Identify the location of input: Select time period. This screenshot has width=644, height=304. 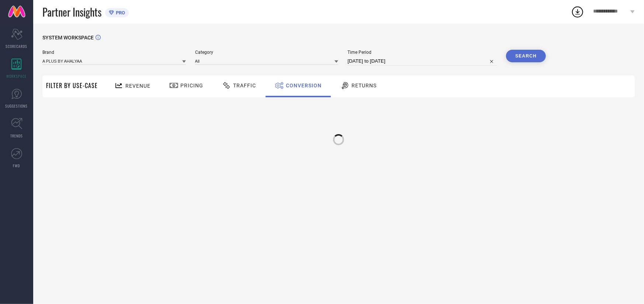
(422, 61).